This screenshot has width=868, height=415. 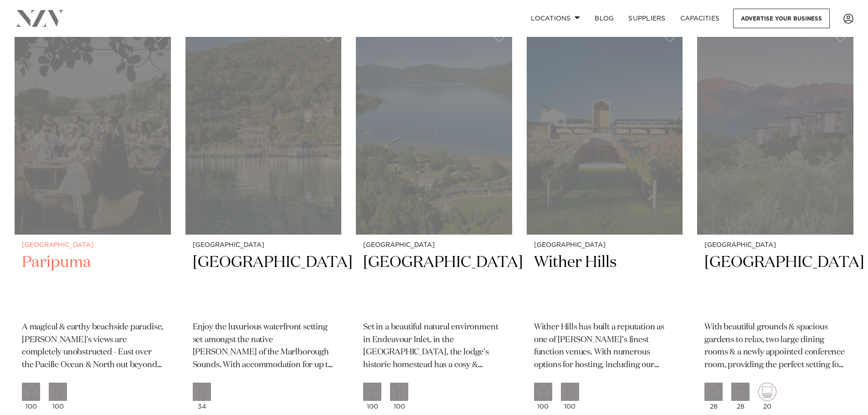 What do you see at coordinates (93, 283) in the screenshot?
I see `h2: Paripuma` at bounding box center [93, 283].